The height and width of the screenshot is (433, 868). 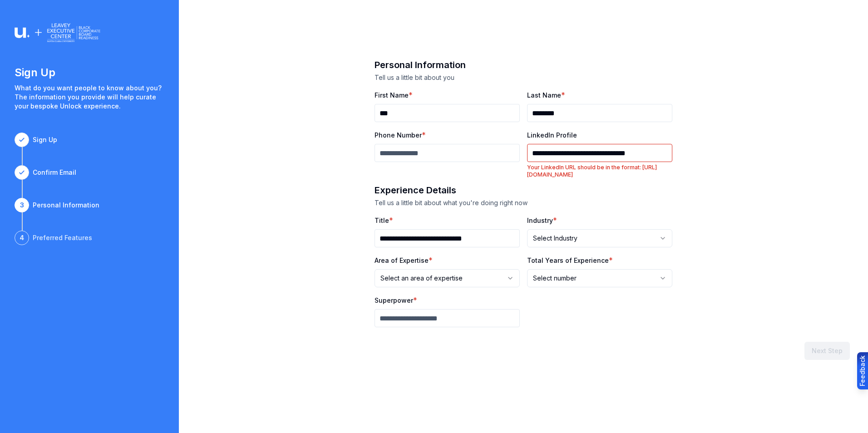 What do you see at coordinates (391, 95) in the screenshot?
I see `label: First Name` at bounding box center [391, 95].